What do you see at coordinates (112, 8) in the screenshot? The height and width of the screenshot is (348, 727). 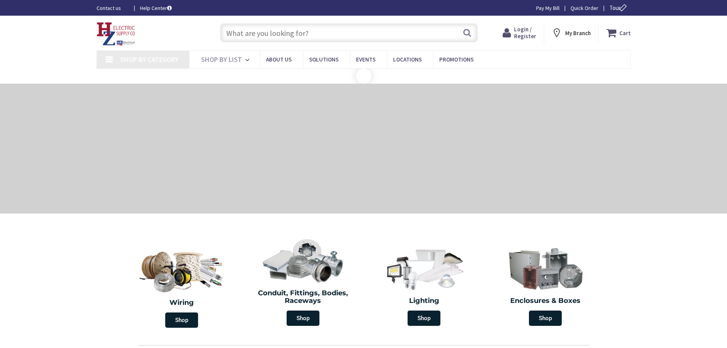 I see `a: Contact us` at bounding box center [112, 8].